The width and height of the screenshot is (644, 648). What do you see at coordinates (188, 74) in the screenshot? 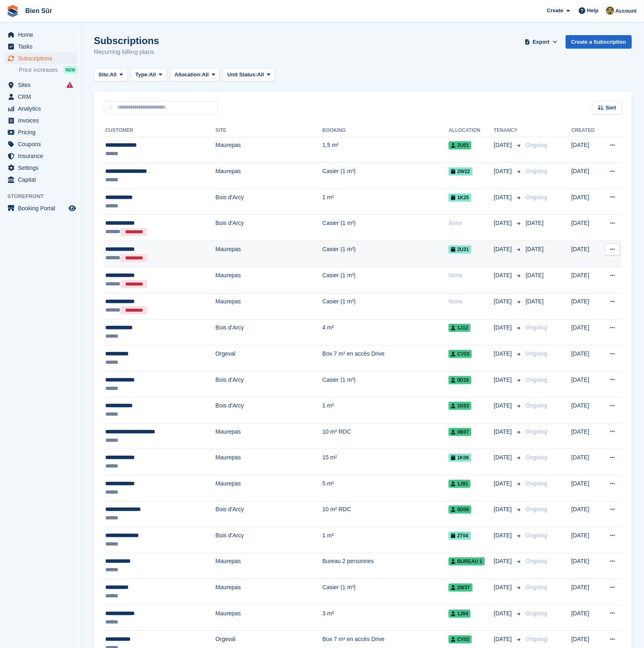
I see `span: Allocation:` at bounding box center [188, 74].